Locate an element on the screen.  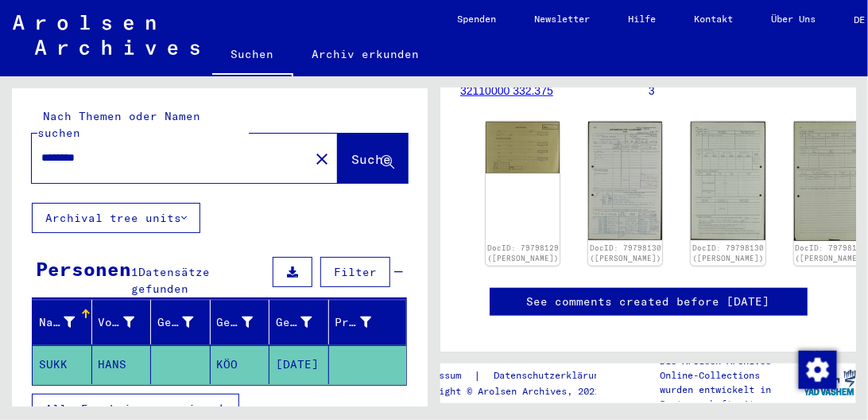
span: Datensätze gefunden is located at coordinates (171, 280).